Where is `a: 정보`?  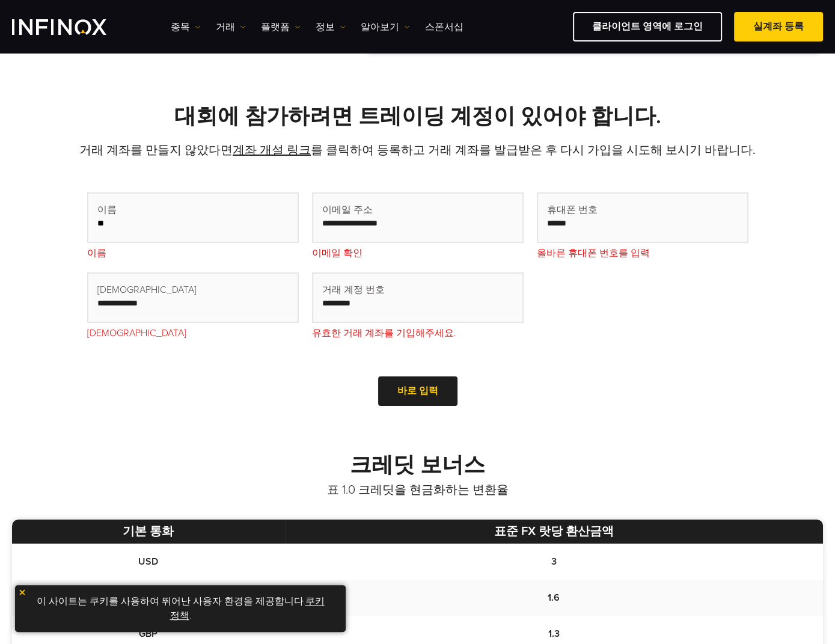 a: 정보 is located at coordinates (331, 27).